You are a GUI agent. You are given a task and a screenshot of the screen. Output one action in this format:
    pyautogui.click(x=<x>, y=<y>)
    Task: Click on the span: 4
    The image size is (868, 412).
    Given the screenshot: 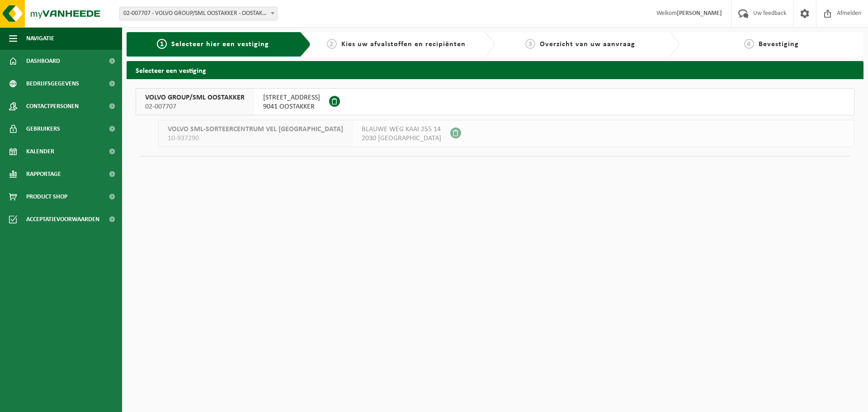 What is the action you would take?
    pyautogui.click(x=749, y=44)
    